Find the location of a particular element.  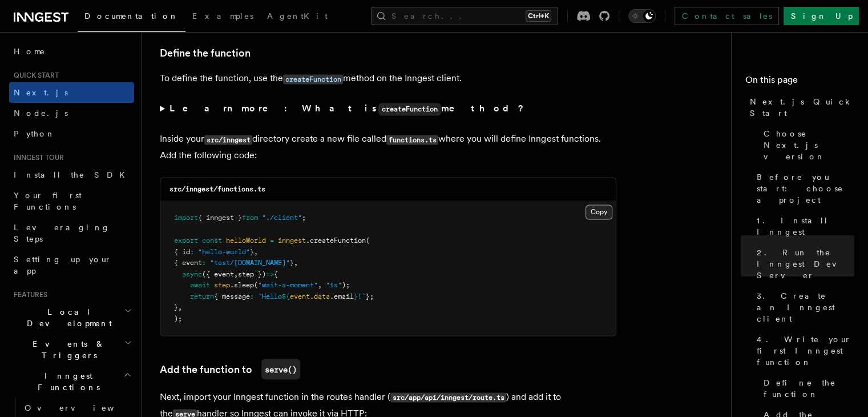

span: "hello-world" is located at coordinates (224, 251).